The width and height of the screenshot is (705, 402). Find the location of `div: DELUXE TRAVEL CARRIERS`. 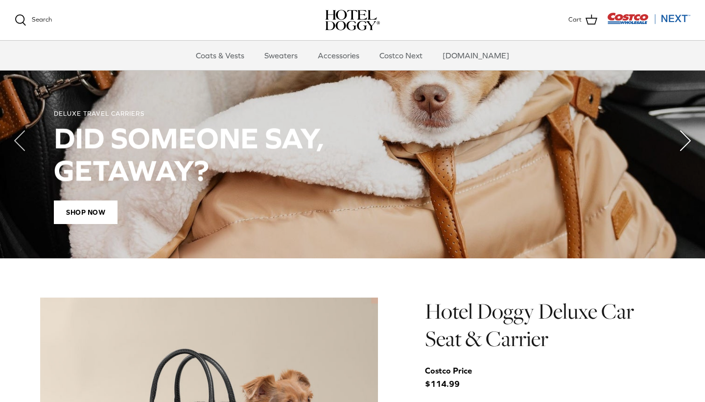

div: DELUXE TRAVEL CARRIERS is located at coordinates (353, 114).